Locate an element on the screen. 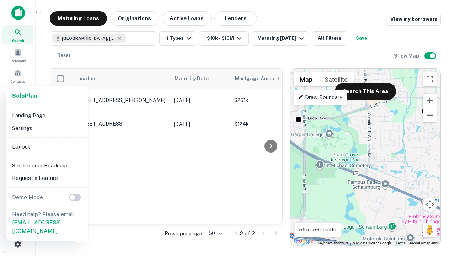 Image resolution: width=455 pixels, height=256 pixels. p: Need help? Please email is located at coordinates (47, 223).